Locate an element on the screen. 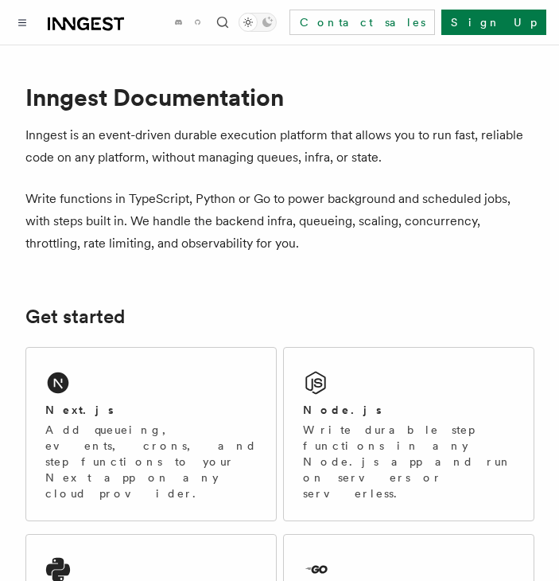  h2: Node.js is located at coordinates (342, 410).